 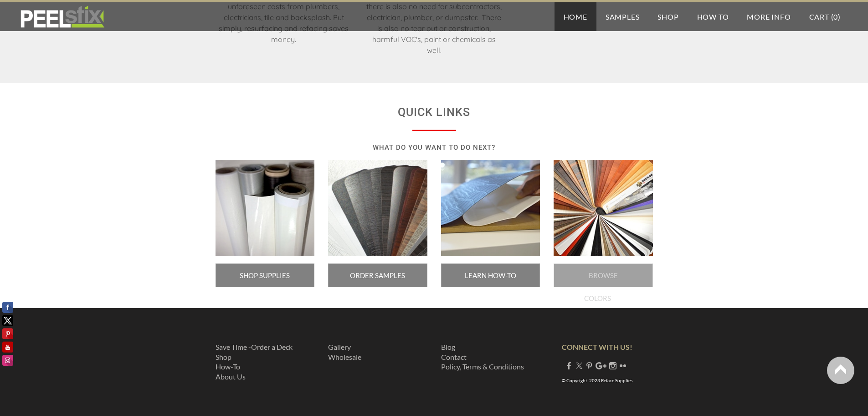 What do you see at coordinates (613, 365) in the screenshot?
I see `a: Instagram` at bounding box center [613, 365].